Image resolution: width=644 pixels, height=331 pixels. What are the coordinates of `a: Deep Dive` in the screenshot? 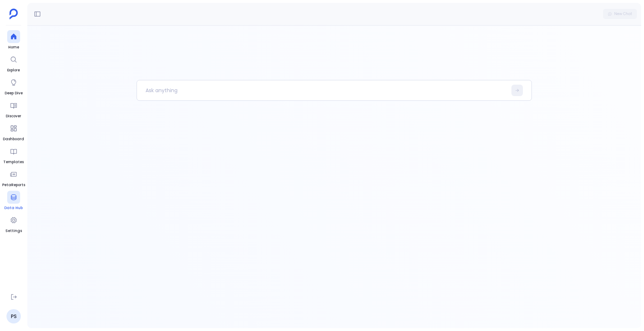 It's located at (14, 86).